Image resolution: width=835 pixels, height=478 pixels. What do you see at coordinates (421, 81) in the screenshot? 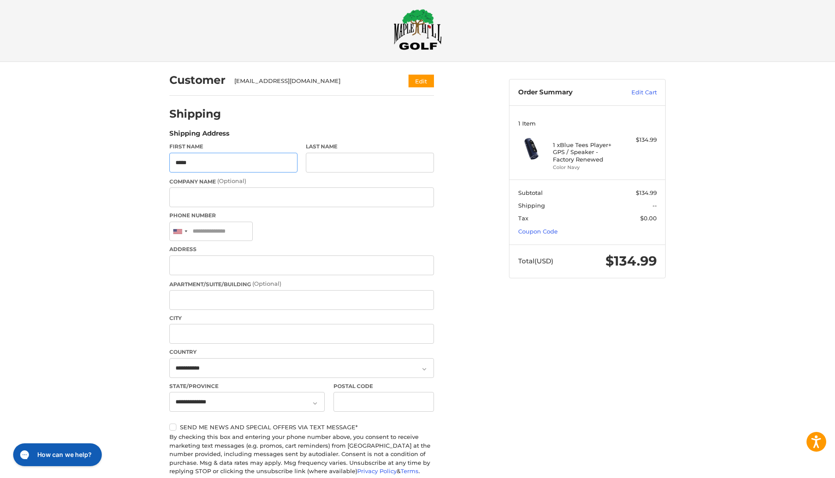
I see `button: Edit` at bounding box center [421, 81].